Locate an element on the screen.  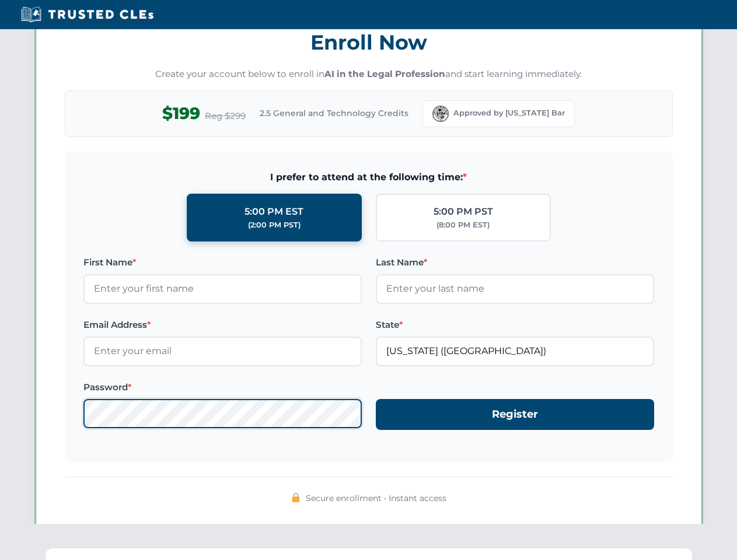
div: 5:00 PM EST is located at coordinates (274, 212).